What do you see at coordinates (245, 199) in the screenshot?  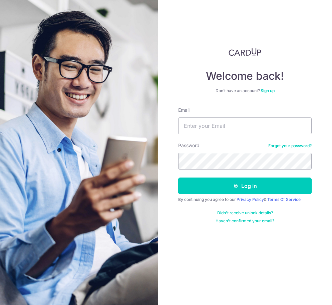 I see `div: By continuing you agree to our &` at bounding box center [245, 199].